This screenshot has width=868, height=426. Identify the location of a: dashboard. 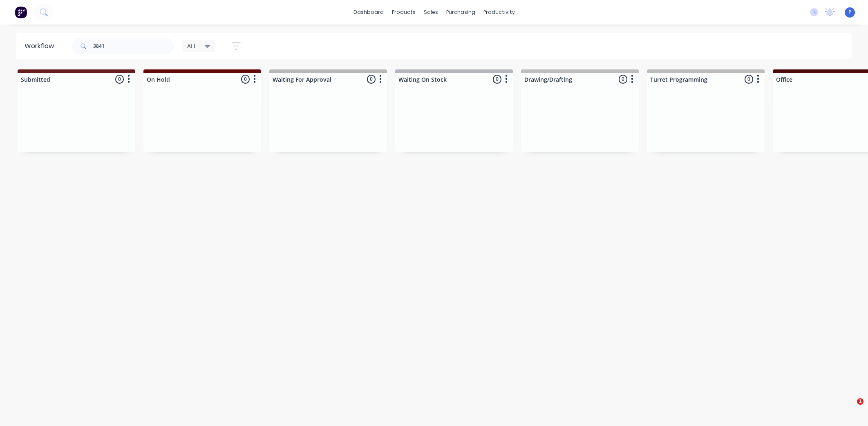
(369, 12).